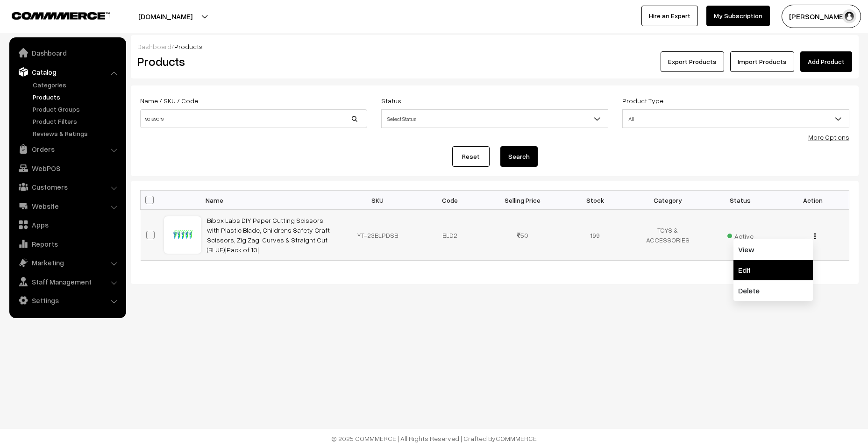 The image size is (868, 448). Describe the element at coordinates (773, 270) in the screenshot. I see `a: Edit` at that location.